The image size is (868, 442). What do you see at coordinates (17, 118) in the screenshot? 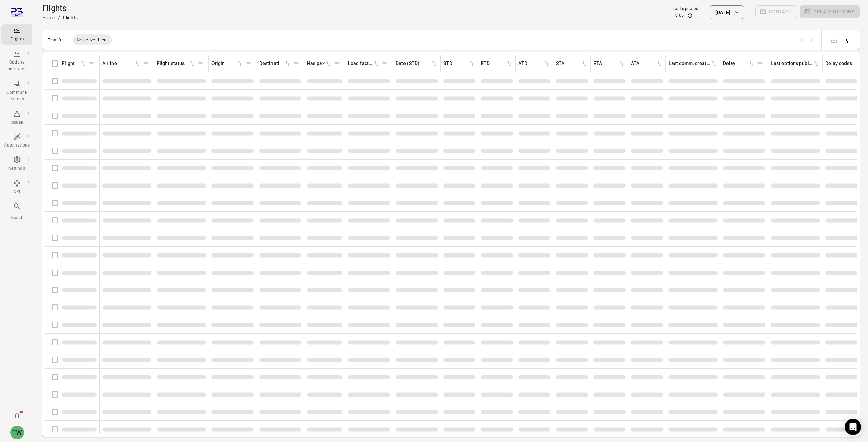
I see `a: Issues` at bounding box center [17, 118].